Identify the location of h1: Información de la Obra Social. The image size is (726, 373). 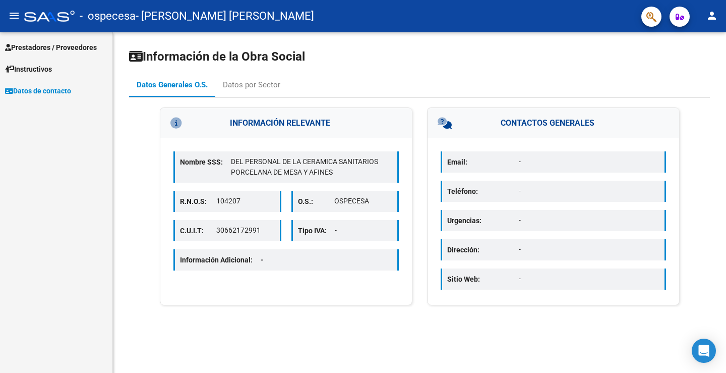
(420, 56).